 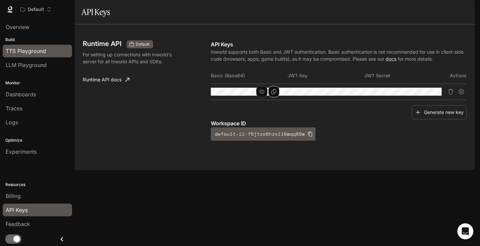 I want to click on button: Open workspace menu, so click(x=36, y=9).